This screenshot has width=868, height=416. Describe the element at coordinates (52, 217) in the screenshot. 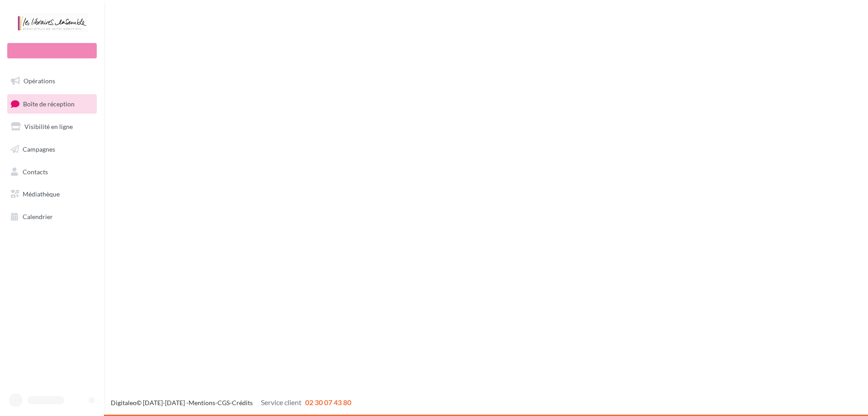

I see `a: Calendrier` at that location.